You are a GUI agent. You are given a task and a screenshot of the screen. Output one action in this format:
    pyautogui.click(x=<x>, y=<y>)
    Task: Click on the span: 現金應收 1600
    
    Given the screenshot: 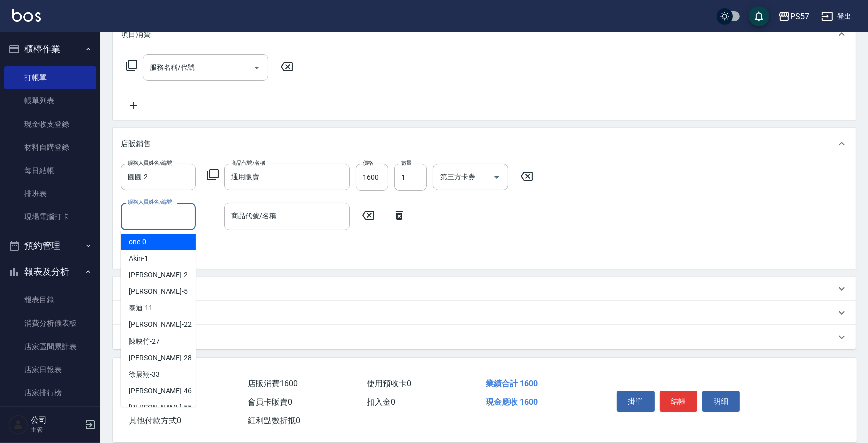 What is the action you would take?
    pyautogui.click(x=512, y=402)
    